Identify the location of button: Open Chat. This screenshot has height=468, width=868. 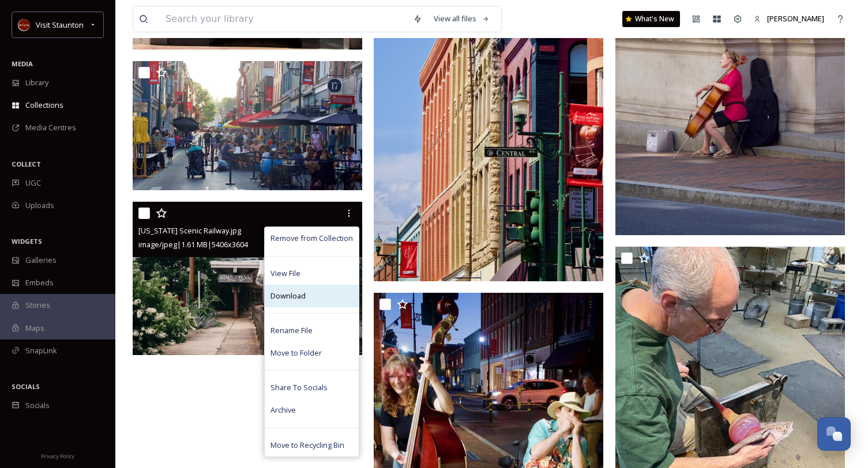
(834, 434).